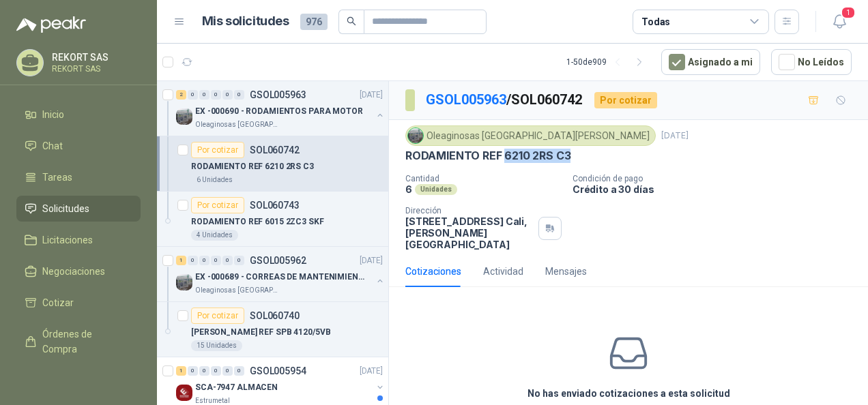  I want to click on span: Licitaciones, so click(68, 240).